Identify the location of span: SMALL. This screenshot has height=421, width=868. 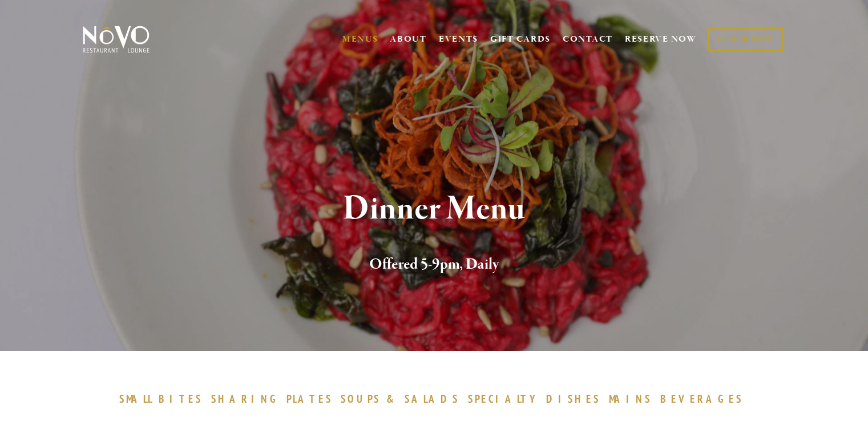
(136, 398).